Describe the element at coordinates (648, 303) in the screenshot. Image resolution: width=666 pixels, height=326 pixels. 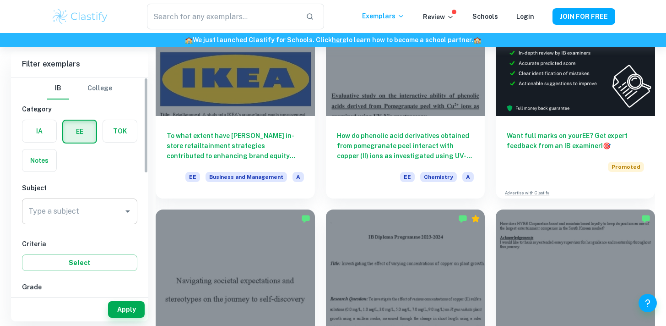
I see `button: Help and Feedback` at that location.